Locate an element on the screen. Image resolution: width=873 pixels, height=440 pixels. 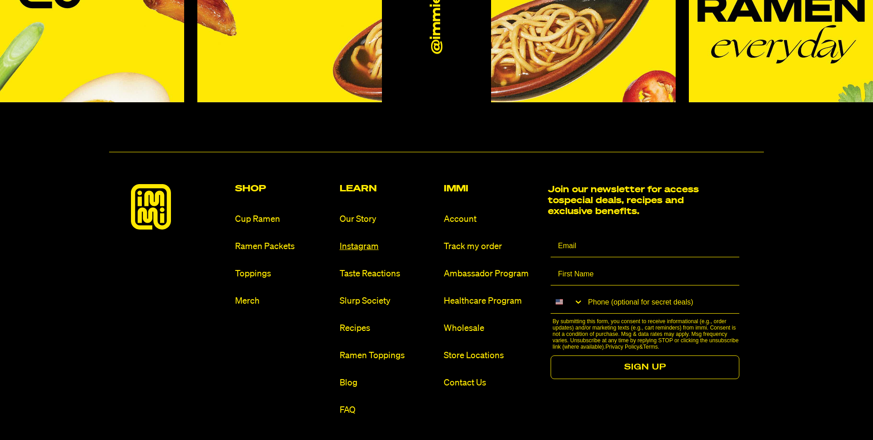
button: Search Countries is located at coordinates (567, 302).